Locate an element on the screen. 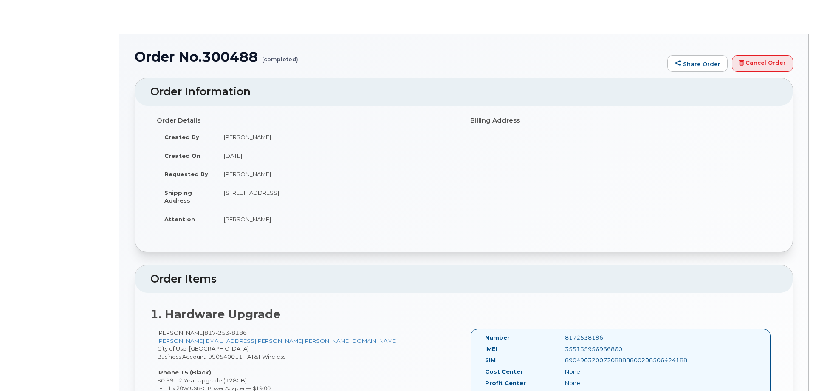 This screenshot has height=391, width=813. div: 8172538186 is located at coordinates (615, 337).